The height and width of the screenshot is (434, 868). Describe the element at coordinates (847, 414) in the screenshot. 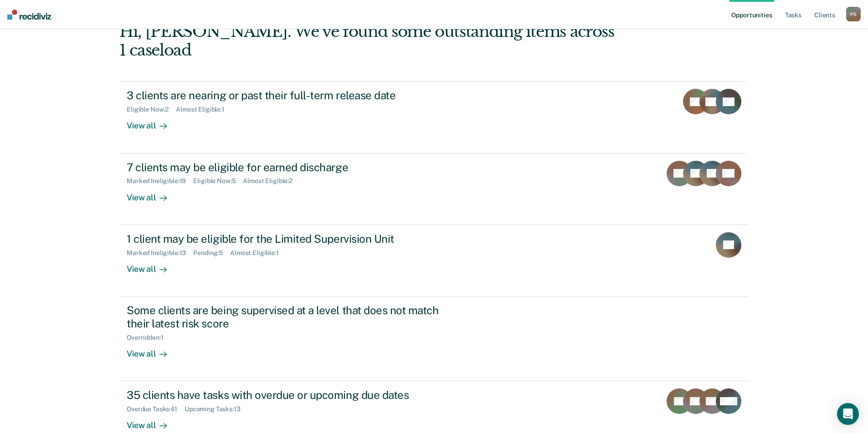

I see `div: Open Intercom Messenger` at that location.